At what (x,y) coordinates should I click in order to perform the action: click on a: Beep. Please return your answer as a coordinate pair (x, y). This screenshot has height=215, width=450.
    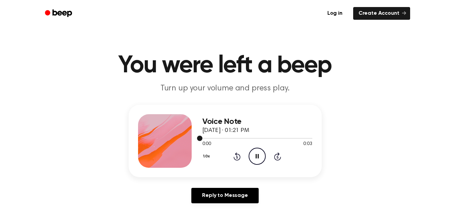
    Looking at the image, I should click on (59, 13).